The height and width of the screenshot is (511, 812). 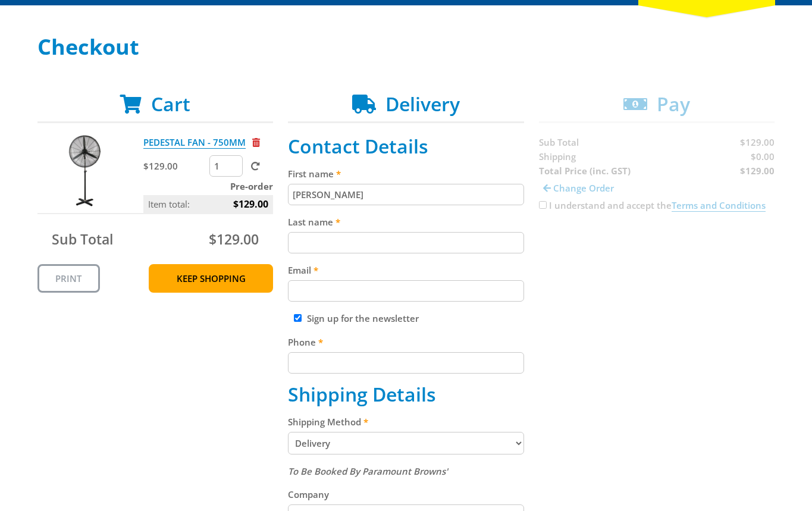 I want to click on h1: Checkout, so click(x=406, y=47).